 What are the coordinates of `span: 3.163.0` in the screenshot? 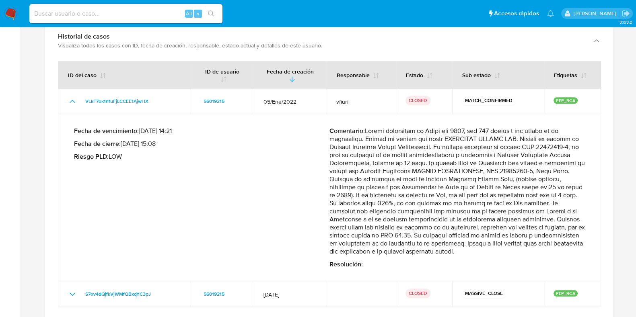 It's located at (625, 22).